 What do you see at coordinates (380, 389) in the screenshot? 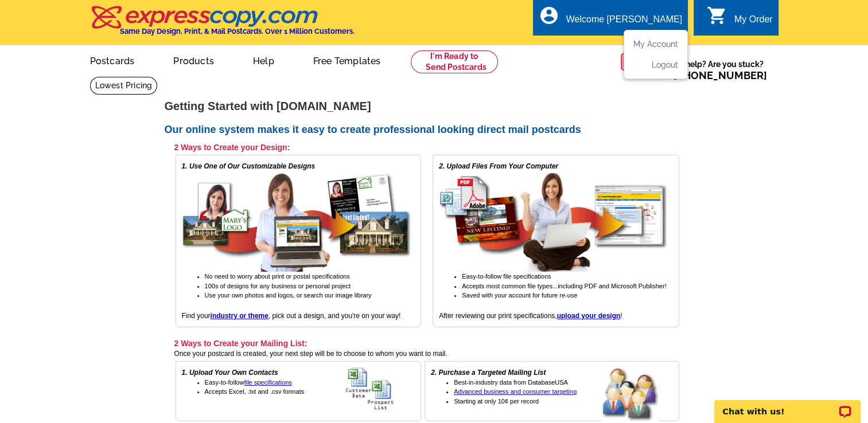
I see `img: upload your own address list for free` at bounding box center [380, 389].